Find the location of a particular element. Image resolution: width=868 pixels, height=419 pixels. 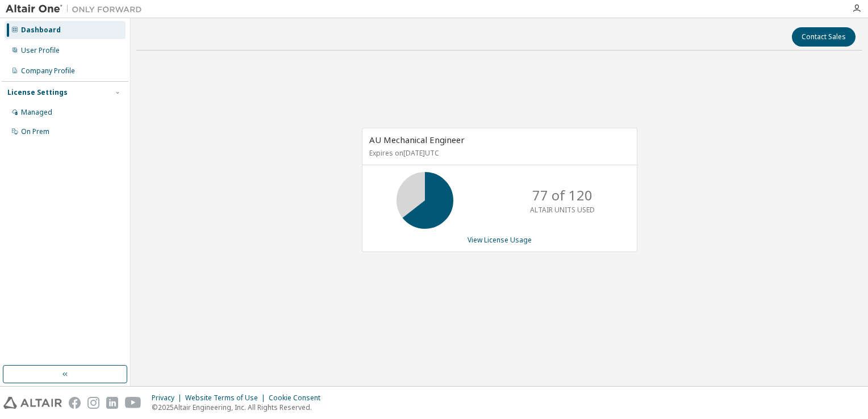

div: Company Profile is located at coordinates (48, 71).